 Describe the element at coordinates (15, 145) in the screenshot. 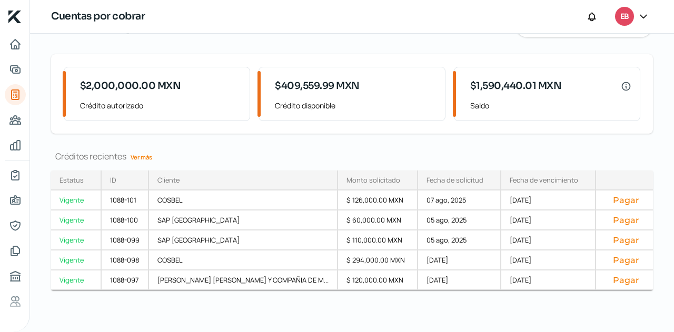

I see `a: Mis finanzas` at that location.